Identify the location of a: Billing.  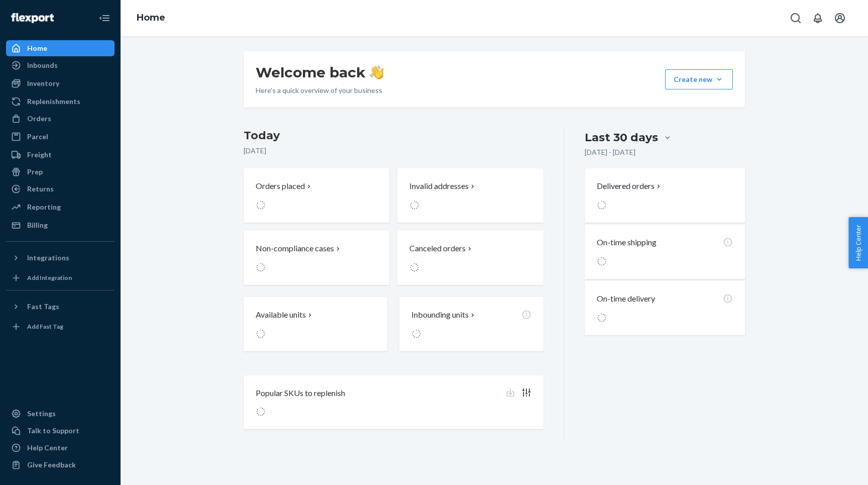
(60, 225).